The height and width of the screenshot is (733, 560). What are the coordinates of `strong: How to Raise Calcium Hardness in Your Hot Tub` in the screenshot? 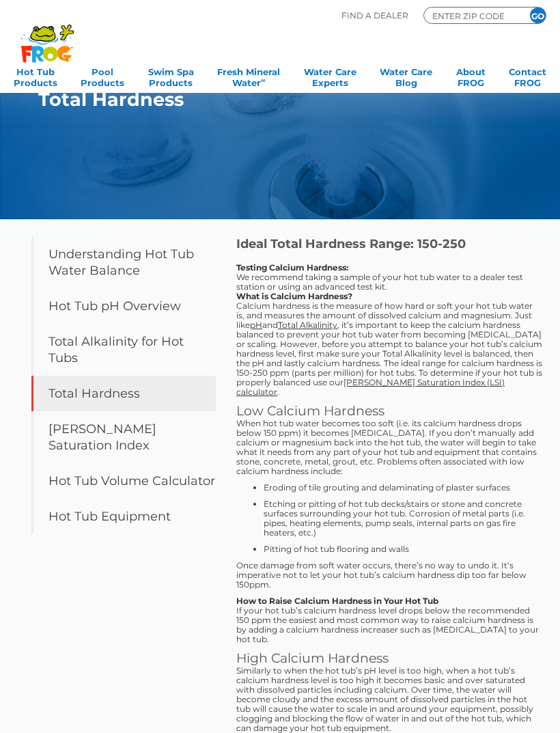 It's located at (338, 600).